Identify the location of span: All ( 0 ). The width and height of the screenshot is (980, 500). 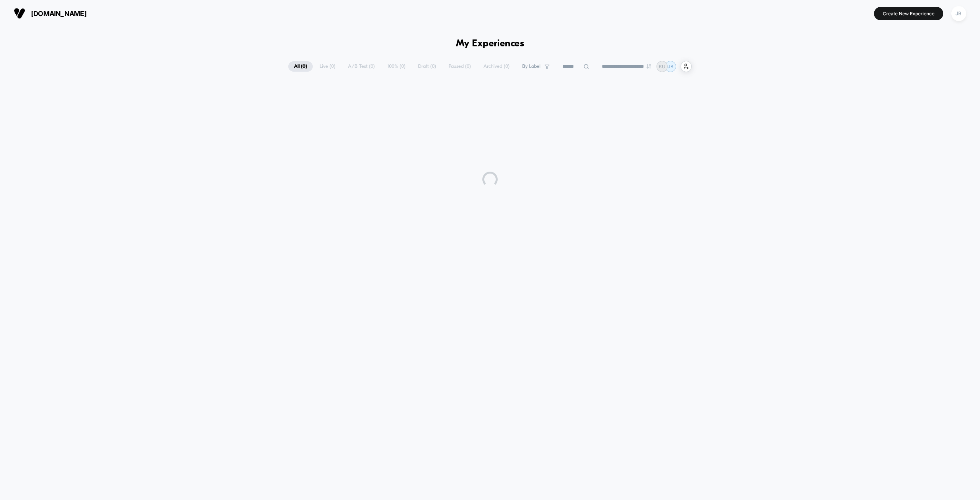
(300, 67).